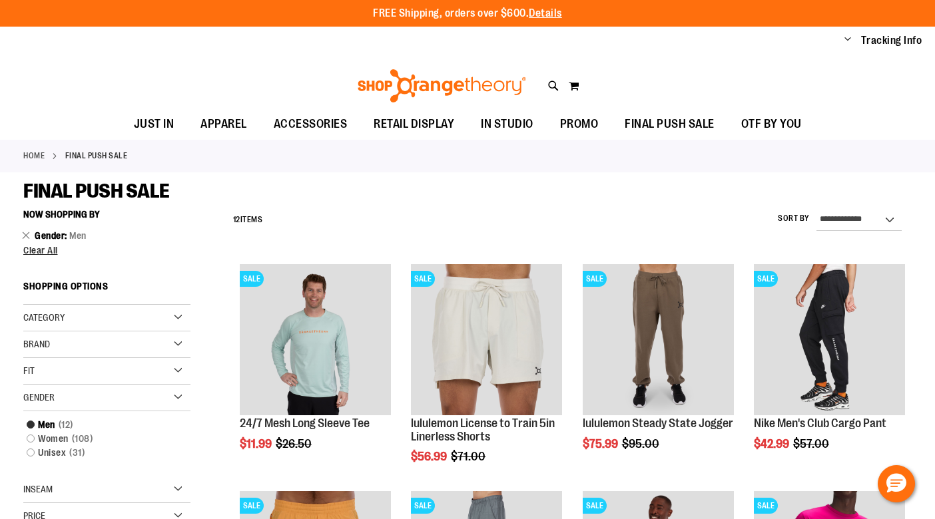 The height and width of the screenshot is (519, 935). What do you see at coordinates (154, 125) in the screenshot?
I see `a: JUST IN` at bounding box center [154, 125].